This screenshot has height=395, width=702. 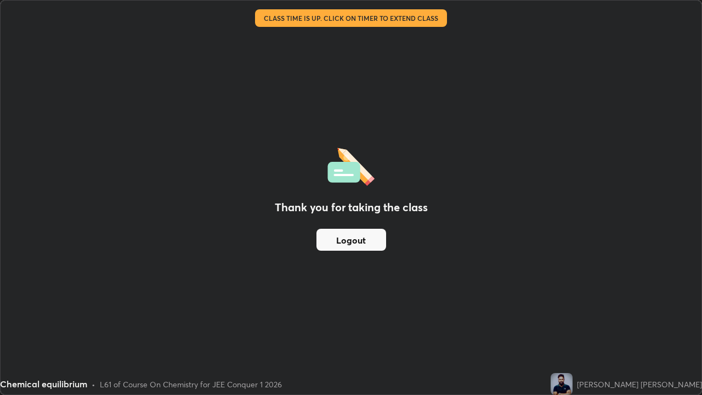 I want to click on div: L61 of Course On Chemistry for JEE Conquer 1 2026, so click(x=191, y=384).